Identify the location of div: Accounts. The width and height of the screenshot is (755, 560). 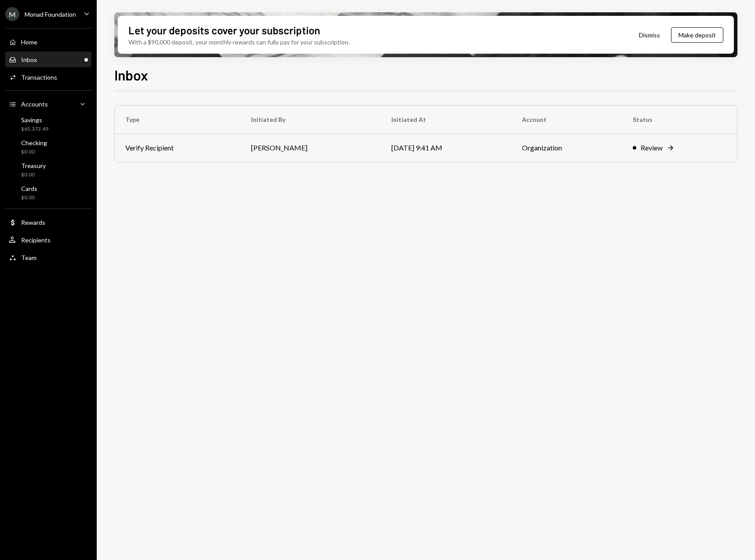
(34, 104).